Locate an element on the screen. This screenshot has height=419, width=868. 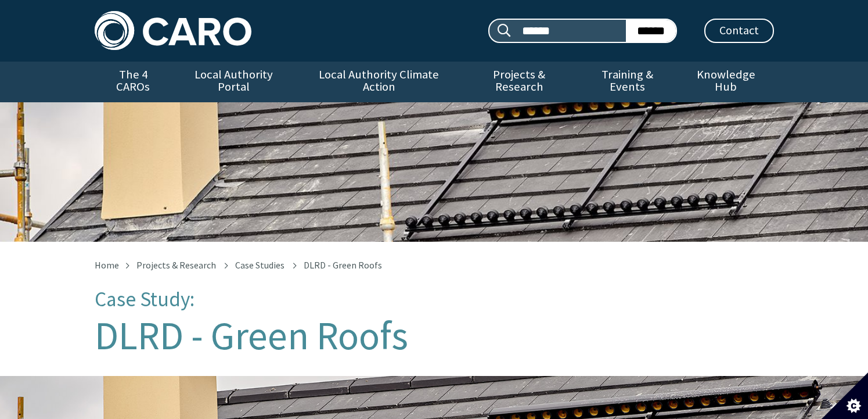
a: Local Authority Climate Action is located at coordinates (378, 82).